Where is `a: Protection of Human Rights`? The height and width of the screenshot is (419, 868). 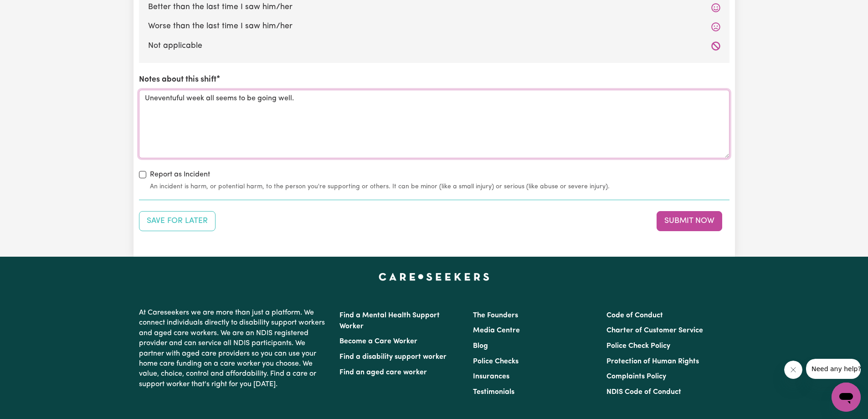 a: Protection of Human Rights is located at coordinates (652, 361).